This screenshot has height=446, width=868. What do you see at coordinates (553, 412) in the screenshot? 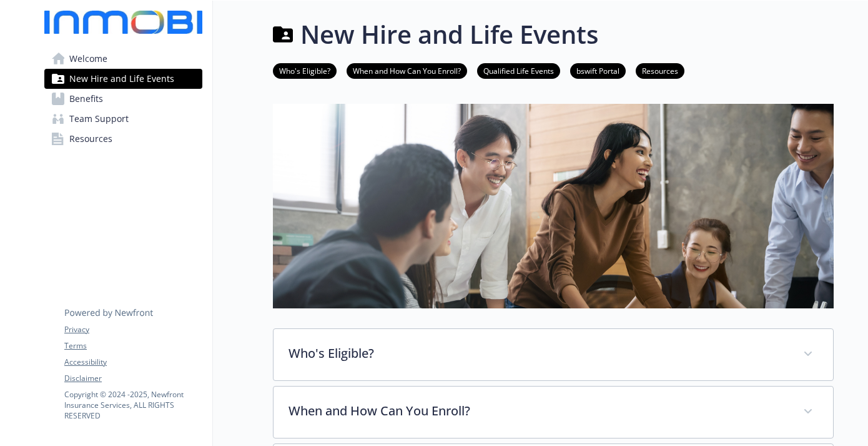
I see `div: When and How Can You Enroll?` at bounding box center [553, 412].